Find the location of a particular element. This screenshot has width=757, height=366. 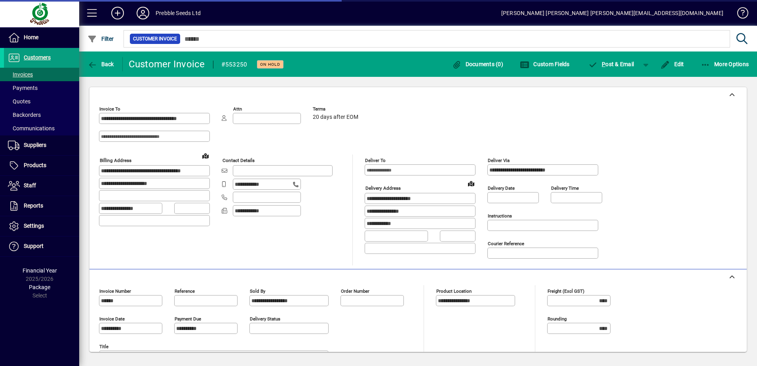

mat-label: Invoice date is located at coordinates (112, 319).